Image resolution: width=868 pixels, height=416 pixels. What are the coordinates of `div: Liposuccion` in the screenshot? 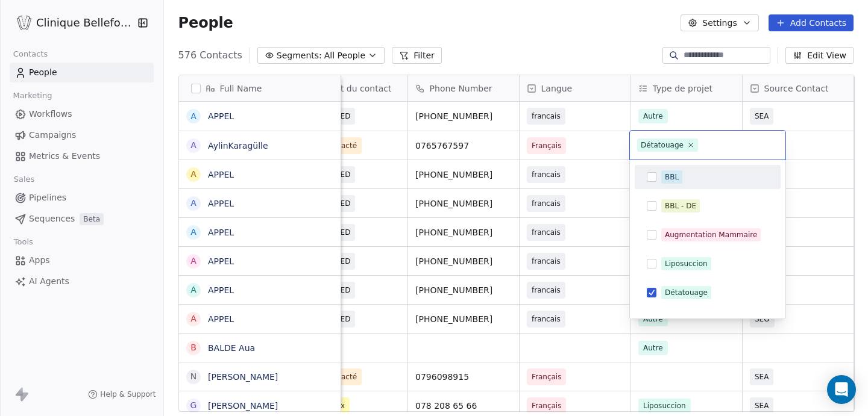 It's located at (686, 264).